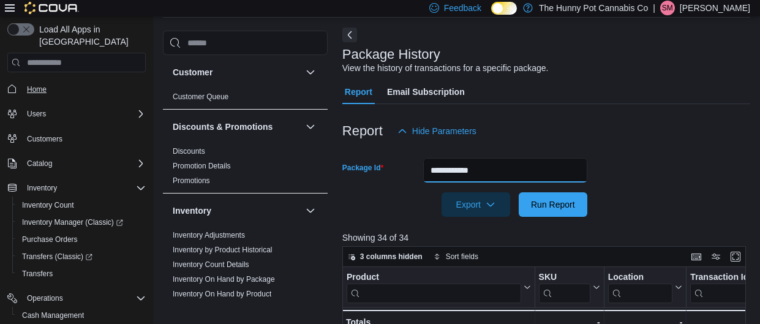  Describe the element at coordinates (439, 287) in the screenshot. I see `button: Product` at that location.